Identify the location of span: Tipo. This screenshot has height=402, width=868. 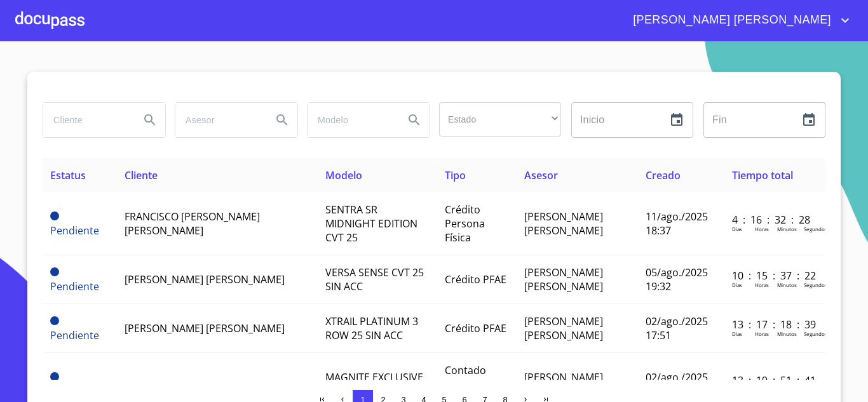
(454, 175).